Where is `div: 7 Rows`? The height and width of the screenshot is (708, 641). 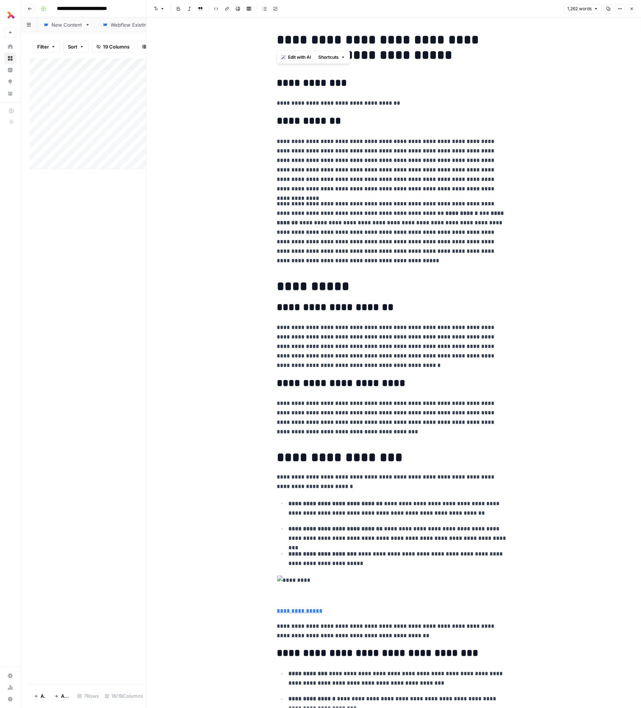 div: 7 Rows is located at coordinates (88, 697).